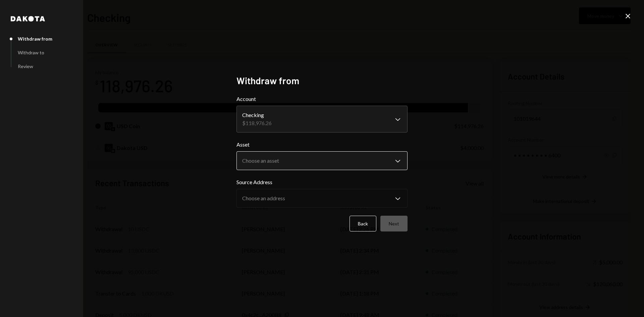 The height and width of the screenshot is (317, 644). What do you see at coordinates (26, 66) in the screenshot?
I see `div: Review` at bounding box center [26, 66].